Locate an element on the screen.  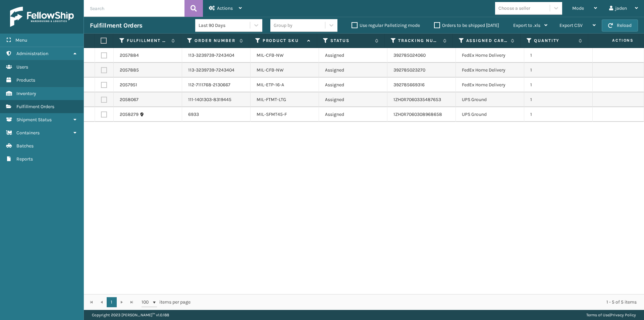
a: 2057885 is located at coordinates (129, 70).